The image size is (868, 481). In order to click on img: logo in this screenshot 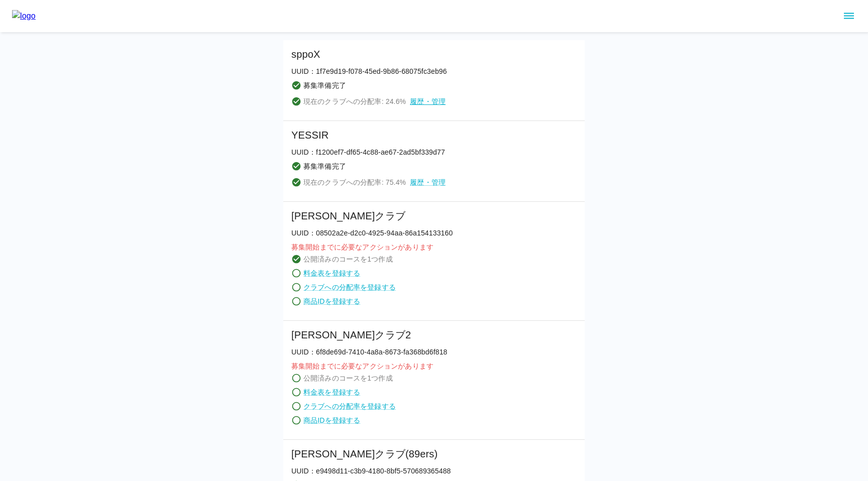, I will do `click(24, 16)`.